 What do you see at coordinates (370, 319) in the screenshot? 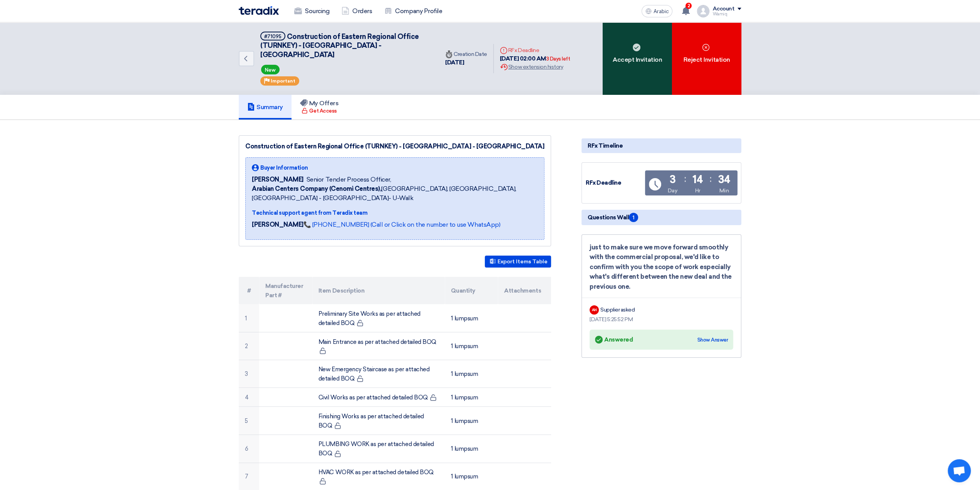
I see `font: Preliminary Site Works as per attached detailed BOQ` at bounding box center [370, 319].